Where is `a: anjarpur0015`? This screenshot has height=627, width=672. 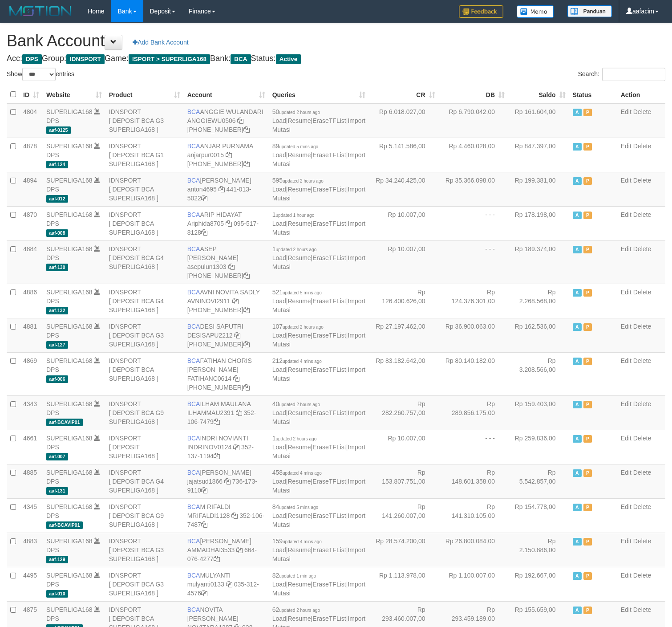 a: anjarpur0015 is located at coordinates (206, 155).